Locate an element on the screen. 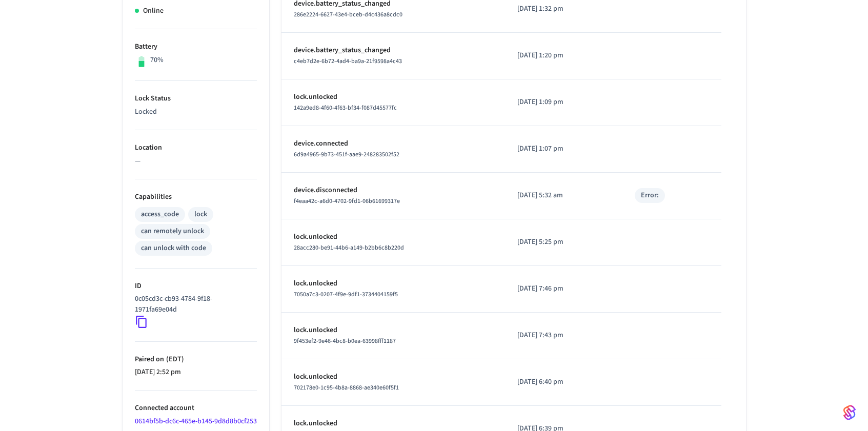 This screenshot has width=868, height=431. span: 6d9a4965-9b73-451f-aae9-248283502f52 is located at coordinates (346, 154).